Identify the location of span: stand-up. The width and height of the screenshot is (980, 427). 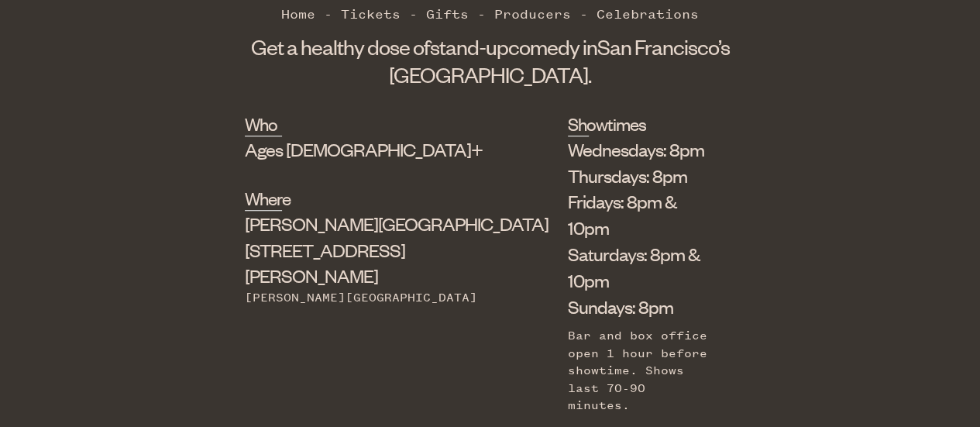
(469, 47).